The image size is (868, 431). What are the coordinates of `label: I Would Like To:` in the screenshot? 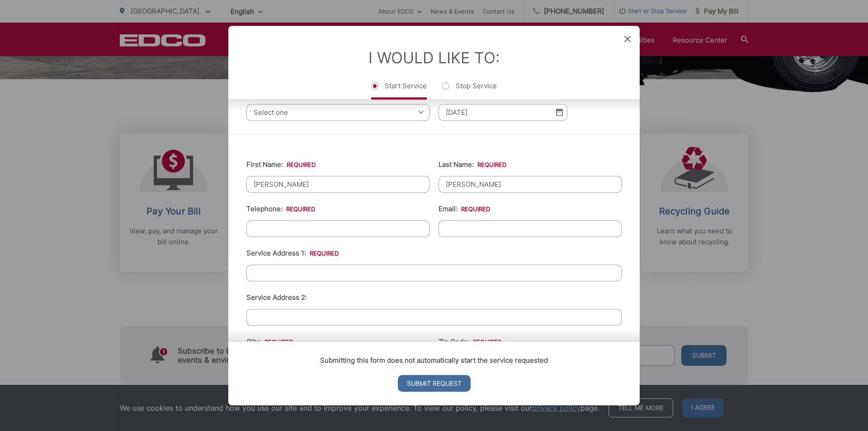 It's located at (434, 57).